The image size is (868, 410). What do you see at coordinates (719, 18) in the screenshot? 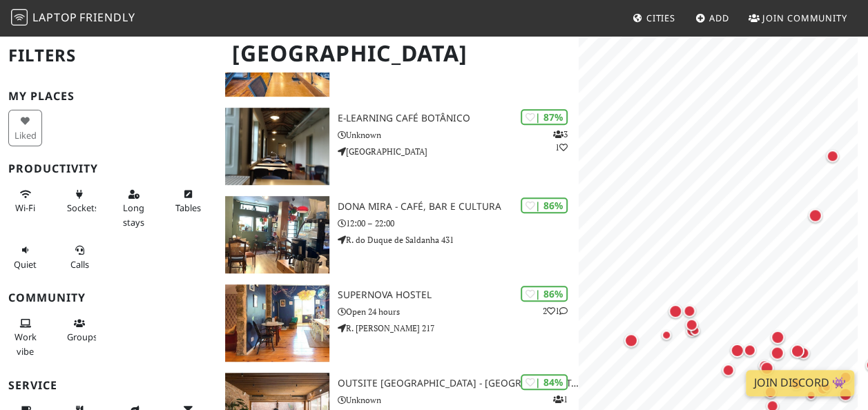
I see `span: Add` at bounding box center [719, 18].